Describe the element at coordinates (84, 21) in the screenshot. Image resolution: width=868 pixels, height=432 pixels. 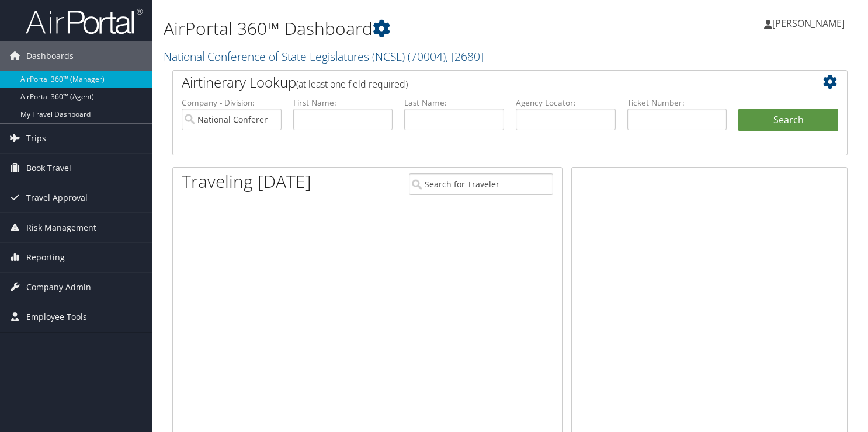
I see `img: airportal-logo.png` at that location.